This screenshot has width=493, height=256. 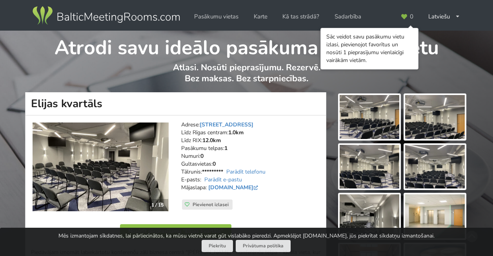 What do you see at coordinates (106, 16) in the screenshot?
I see `img: Baltic Meeting Rooms` at bounding box center [106, 16].